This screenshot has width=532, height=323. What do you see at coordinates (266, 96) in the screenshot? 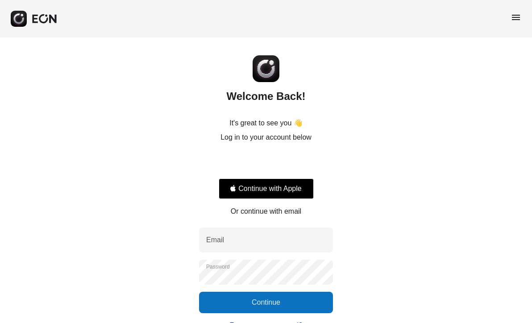
I see `h2: Welcome Back!` at bounding box center [266, 96].